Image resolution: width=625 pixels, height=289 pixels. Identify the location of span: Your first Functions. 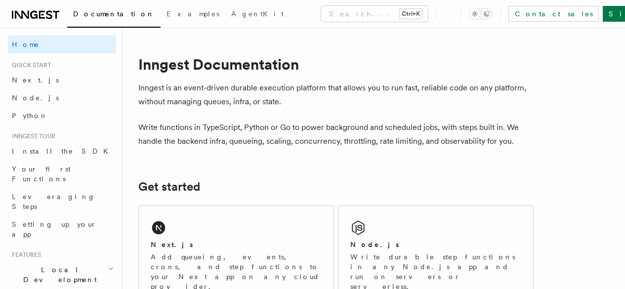
(41, 174).